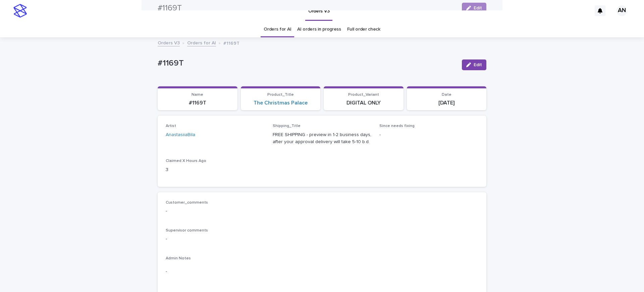  Describe the element at coordinates (280, 103) in the screenshot. I see `a: The Christmas Palace` at that location.